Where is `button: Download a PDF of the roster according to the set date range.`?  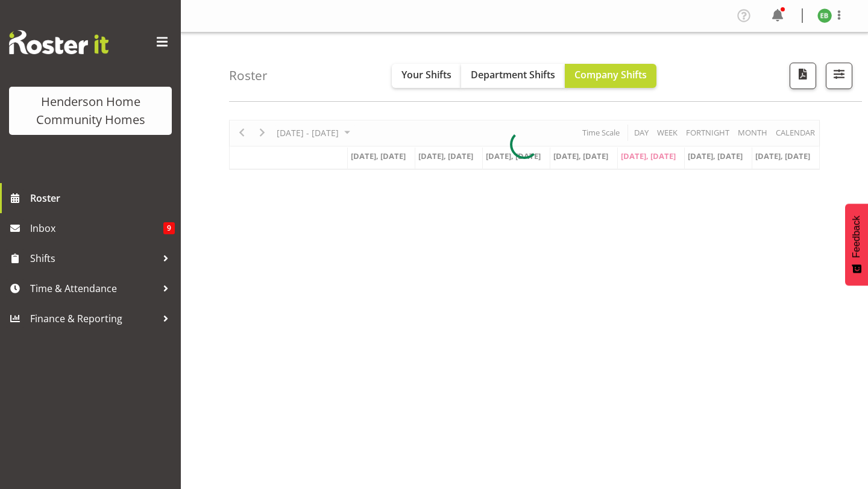 button: Download a PDF of the roster according to the set date range. is located at coordinates (803, 76).